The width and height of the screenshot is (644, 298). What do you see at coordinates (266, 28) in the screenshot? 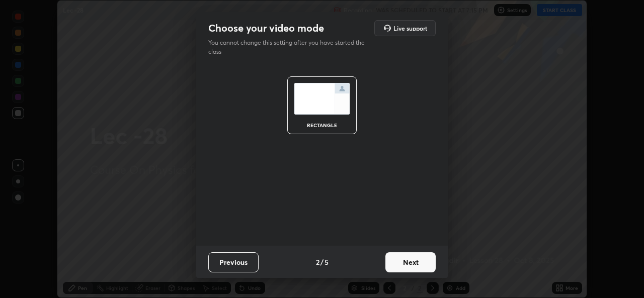
I see `h2: Choose your video mode` at bounding box center [266, 28].